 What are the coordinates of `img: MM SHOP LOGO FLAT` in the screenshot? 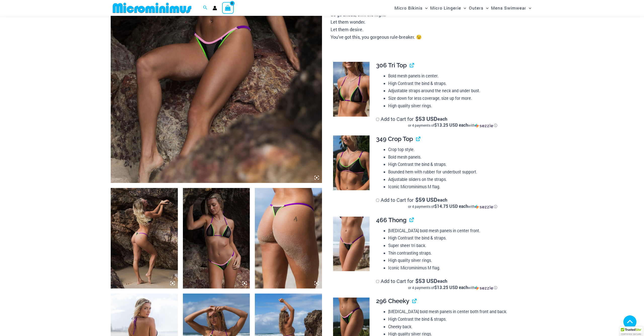 It's located at (152, 7).